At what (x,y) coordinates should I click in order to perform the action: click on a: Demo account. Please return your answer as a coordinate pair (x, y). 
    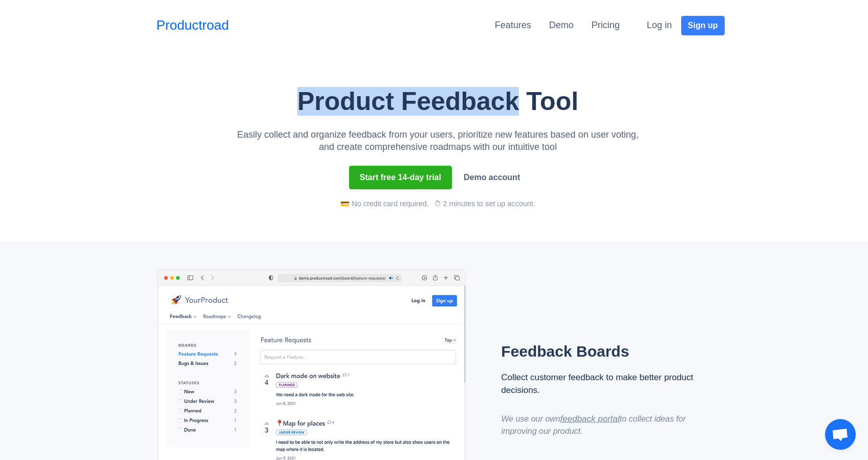
    Looking at the image, I should click on (492, 178).